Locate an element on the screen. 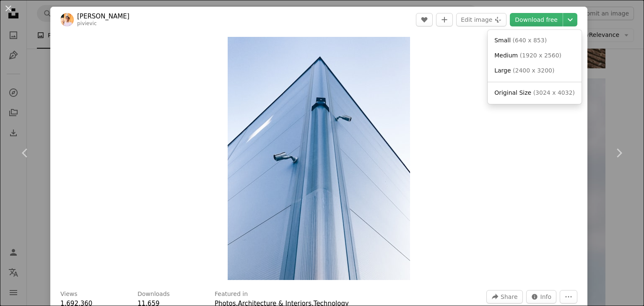 This screenshot has width=644, height=306. button: Choose download size is located at coordinates (570, 20).